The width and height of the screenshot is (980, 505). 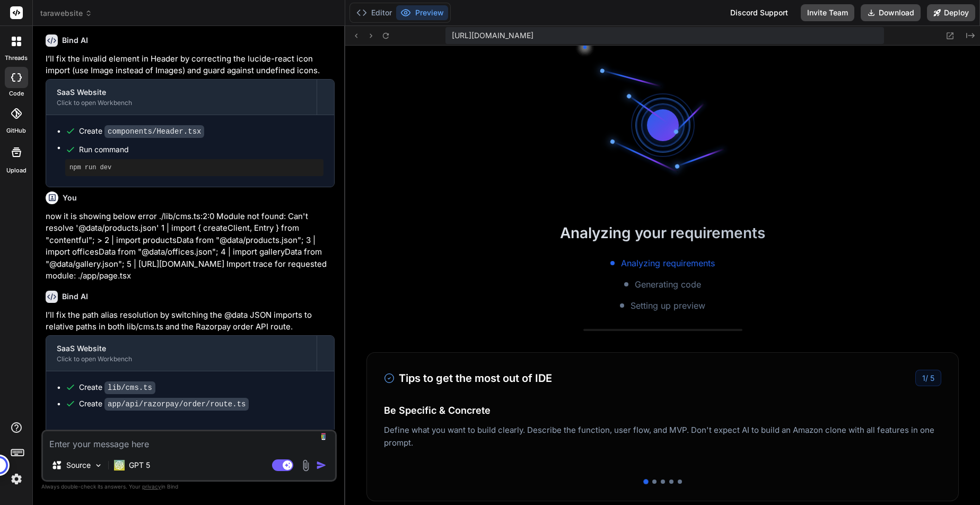 I want to click on span: Setting up preview, so click(x=668, y=305).